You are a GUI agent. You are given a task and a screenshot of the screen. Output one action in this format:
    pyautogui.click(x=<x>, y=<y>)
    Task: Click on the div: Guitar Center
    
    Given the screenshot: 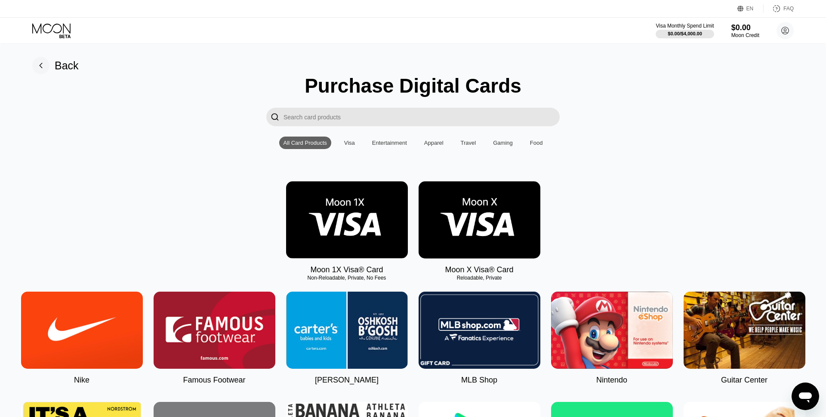 What is the action you would take?
    pyautogui.click(x=744, y=380)
    